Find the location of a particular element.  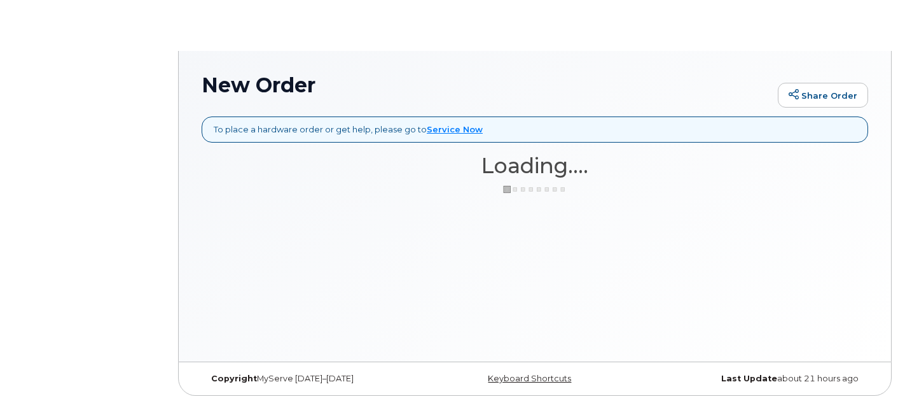

a: Share Order is located at coordinates (823, 95).